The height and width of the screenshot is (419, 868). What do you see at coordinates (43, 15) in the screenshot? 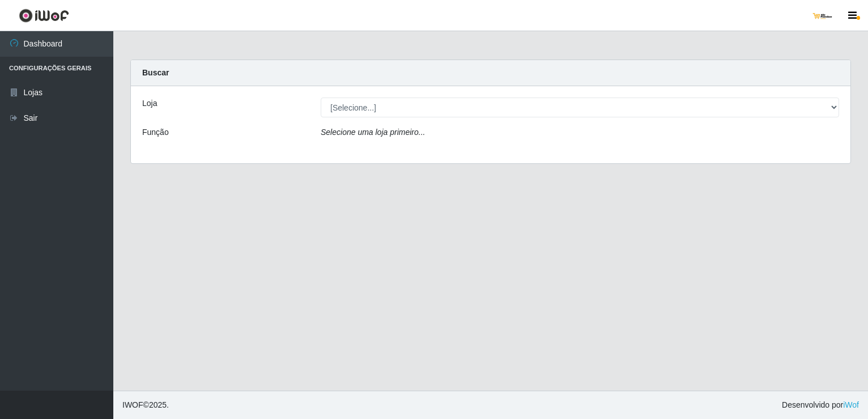
I see `img: CoreUI Logo` at bounding box center [43, 15].